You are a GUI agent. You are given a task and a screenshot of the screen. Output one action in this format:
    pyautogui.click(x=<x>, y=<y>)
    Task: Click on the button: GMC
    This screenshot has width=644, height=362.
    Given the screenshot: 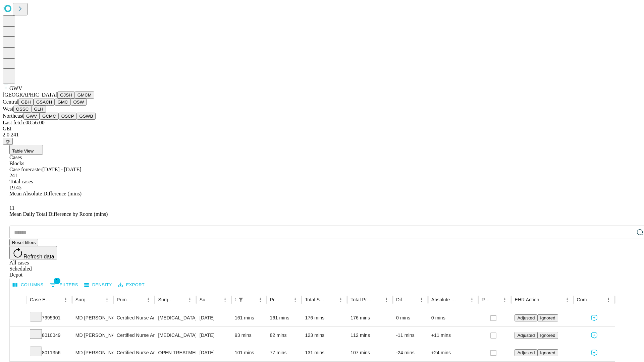 What is the action you would take?
    pyautogui.click(x=62, y=102)
    